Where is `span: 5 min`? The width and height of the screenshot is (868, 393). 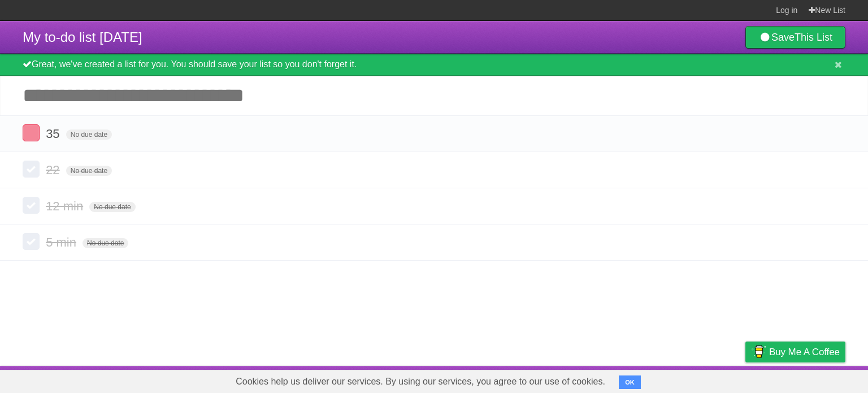 span: 5 min is located at coordinates (62, 242).